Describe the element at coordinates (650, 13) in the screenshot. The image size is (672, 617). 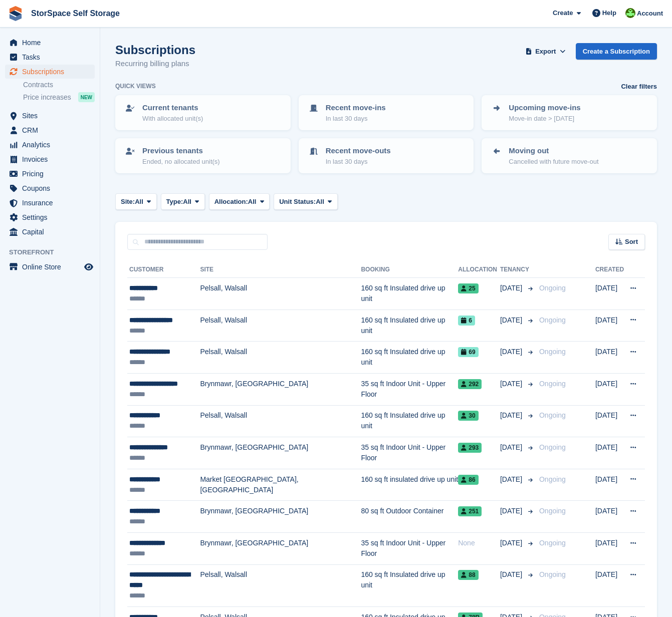
I see `span: Account` at that location.